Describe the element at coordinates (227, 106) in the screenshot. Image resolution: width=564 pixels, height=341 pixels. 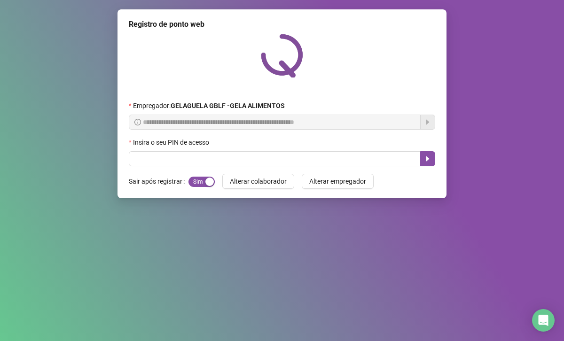
I see `strong: GELAGUELA GBLF -GELA ALIMENTOS` at that location.